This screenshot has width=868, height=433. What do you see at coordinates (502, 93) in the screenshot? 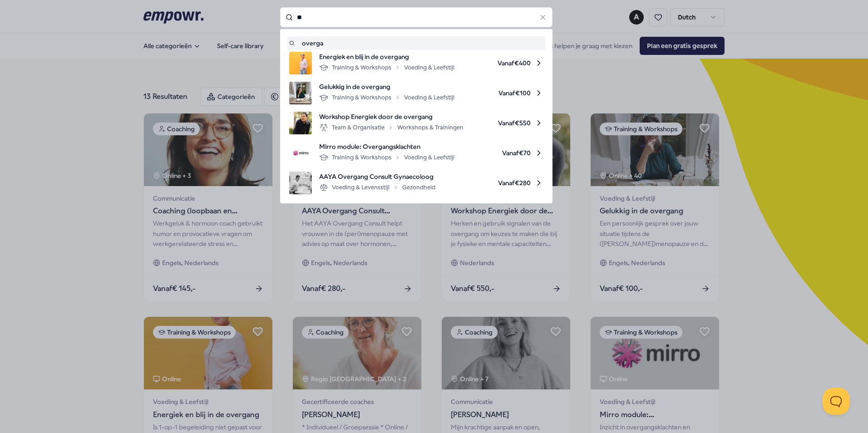
I see `span: Vanaf € 100` at bounding box center [502, 93].